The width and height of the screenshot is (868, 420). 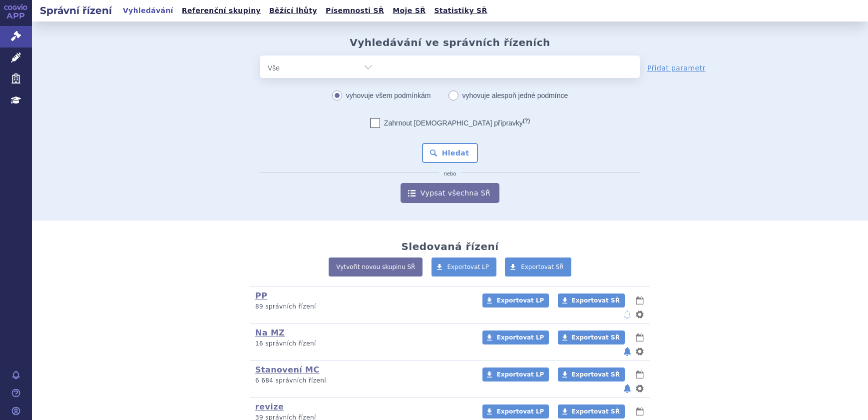 What do you see at coordinates (450, 42) in the screenshot?
I see `h2: Vyhledávání ve správních řízeních` at bounding box center [450, 42].